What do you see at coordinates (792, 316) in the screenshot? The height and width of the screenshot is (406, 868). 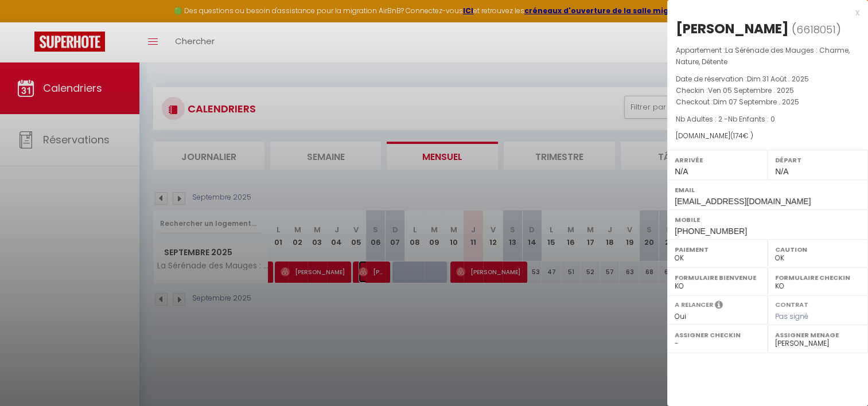 I see `span: Pas signé` at bounding box center [792, 316].